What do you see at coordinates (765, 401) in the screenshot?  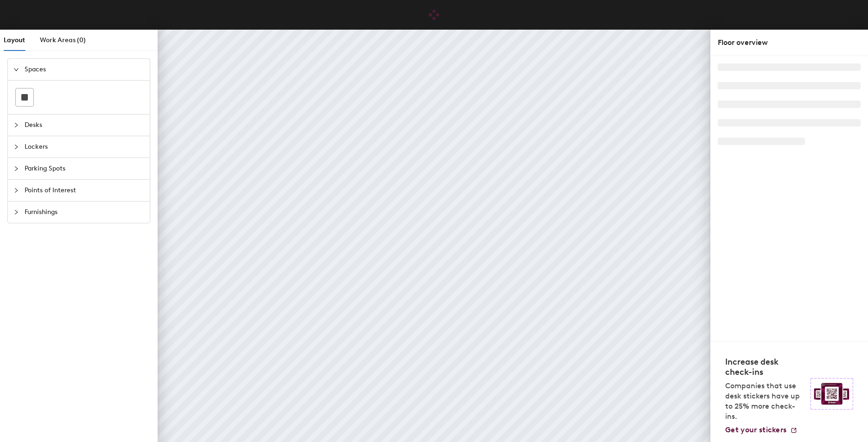 I see `p: Companies that use desk stickers have up to 25% more check-ins.` at bounding box center [765, 401].